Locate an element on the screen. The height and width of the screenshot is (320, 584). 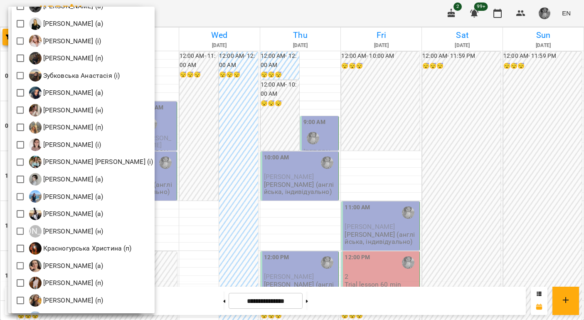
div: Красногурська Христина (п) is located at coordinates (80, 248).